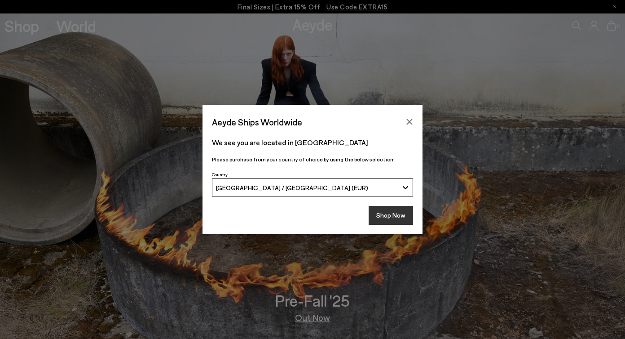 The image size is (625, 339). I want to click on button: Shop Now, so click(391, 215).